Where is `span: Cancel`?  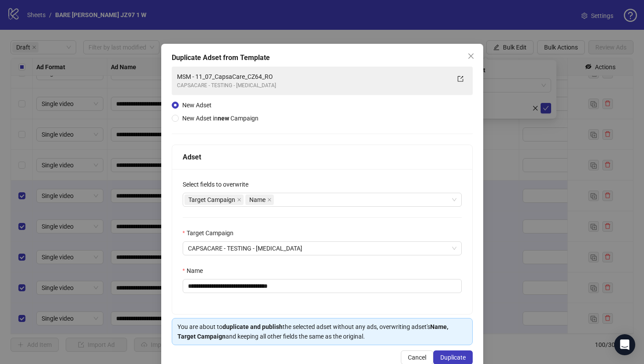 span: Cancel is located at coordinates (417, 358).